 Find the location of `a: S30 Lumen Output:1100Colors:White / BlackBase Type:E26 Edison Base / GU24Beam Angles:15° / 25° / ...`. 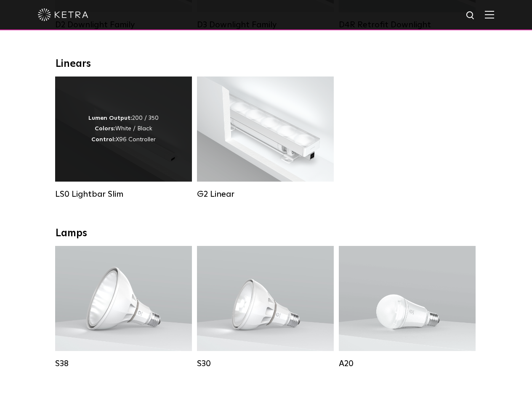

a: S30 Lumen Output:1100Colors:White / BlackBase Type:E26 Edison Base / GU24Beam Angles:15° / 25° / ... is located at coordinates (265, 308).